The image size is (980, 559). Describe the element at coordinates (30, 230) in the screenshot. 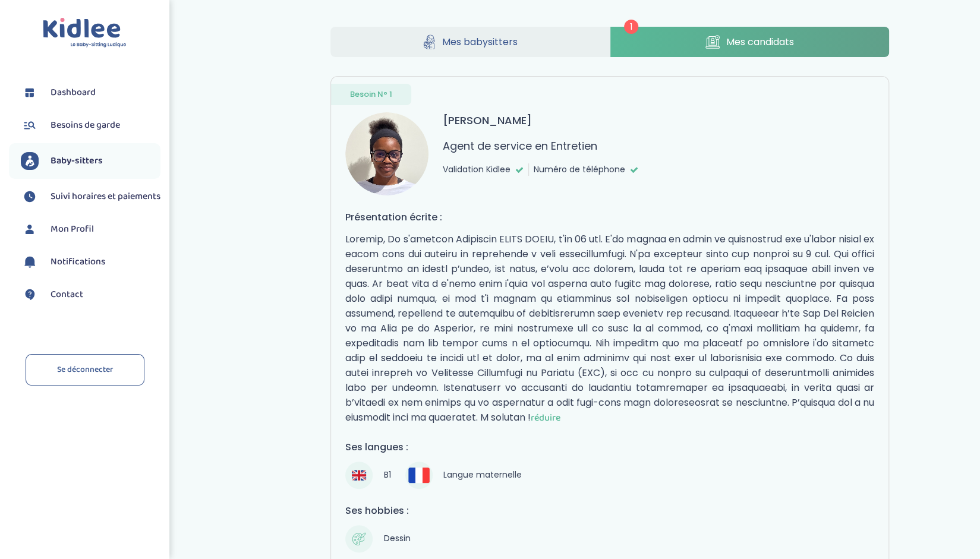

I see `img: profil.svg` at that location.